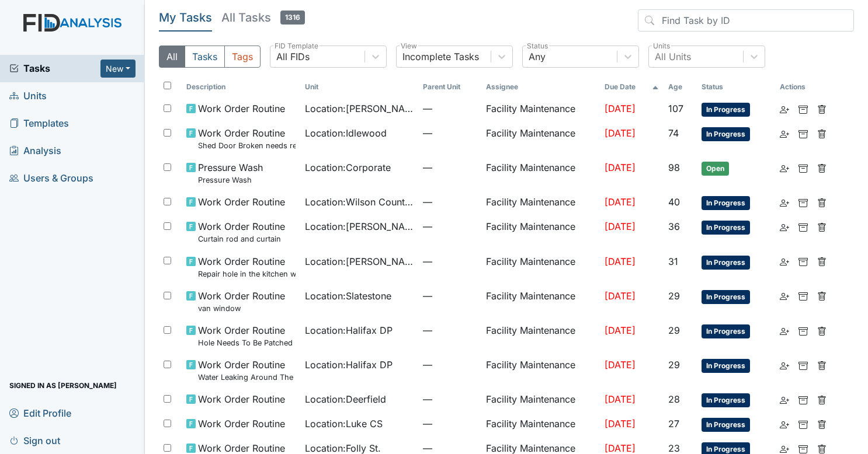 The width and height of the screenshot is (868, 454). I want to click on span: Work Order Routine Curtain rod and curtain, so click(241, 232).